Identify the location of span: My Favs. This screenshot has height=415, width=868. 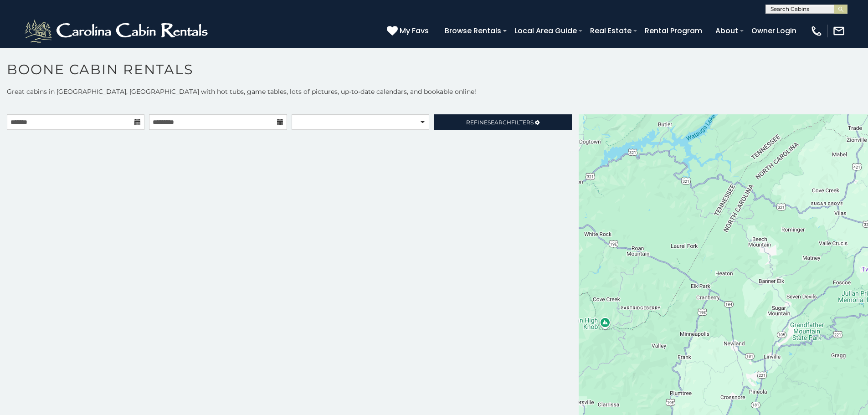
(414, 30).